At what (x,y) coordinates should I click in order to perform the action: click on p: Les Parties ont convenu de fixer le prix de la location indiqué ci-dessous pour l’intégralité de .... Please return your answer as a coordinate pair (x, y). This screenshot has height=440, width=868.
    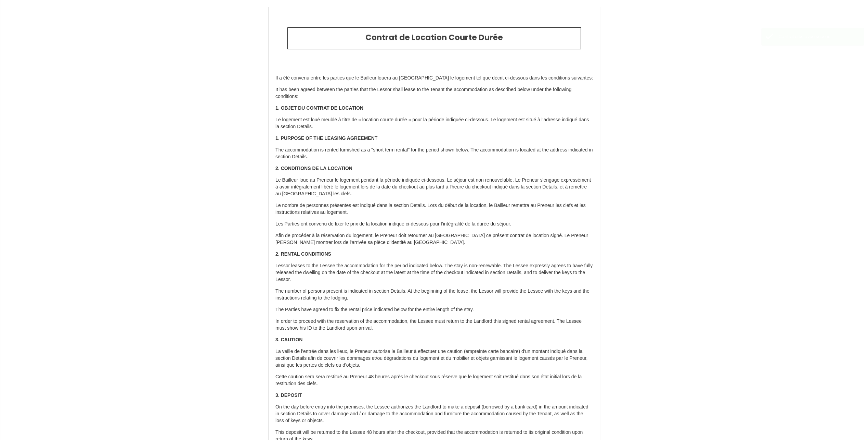
    Looking at the image, I should click on (434, 224).